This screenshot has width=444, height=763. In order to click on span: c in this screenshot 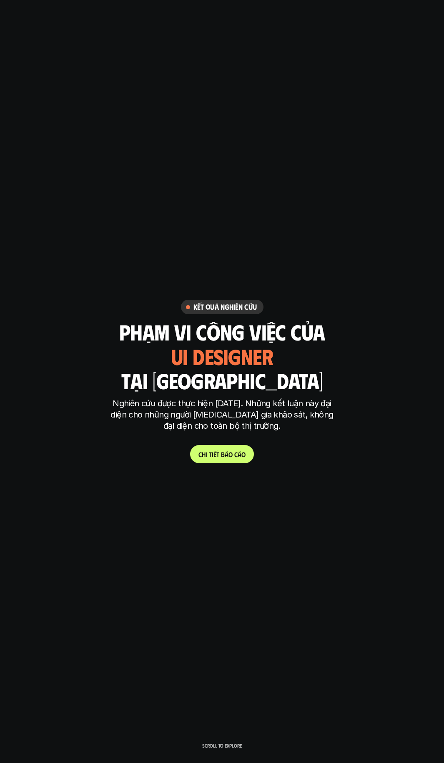, I will do `click(236, 454)`.